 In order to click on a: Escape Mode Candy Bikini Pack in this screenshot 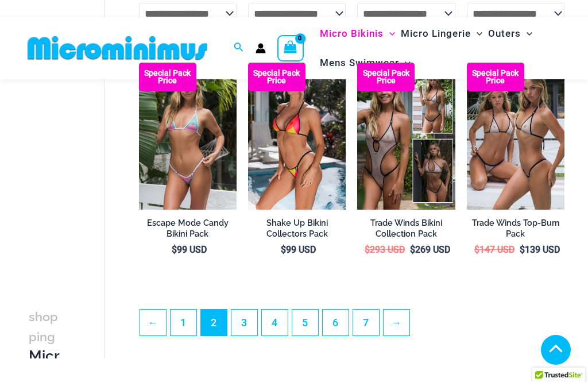, I will do `click(188, 230)`.